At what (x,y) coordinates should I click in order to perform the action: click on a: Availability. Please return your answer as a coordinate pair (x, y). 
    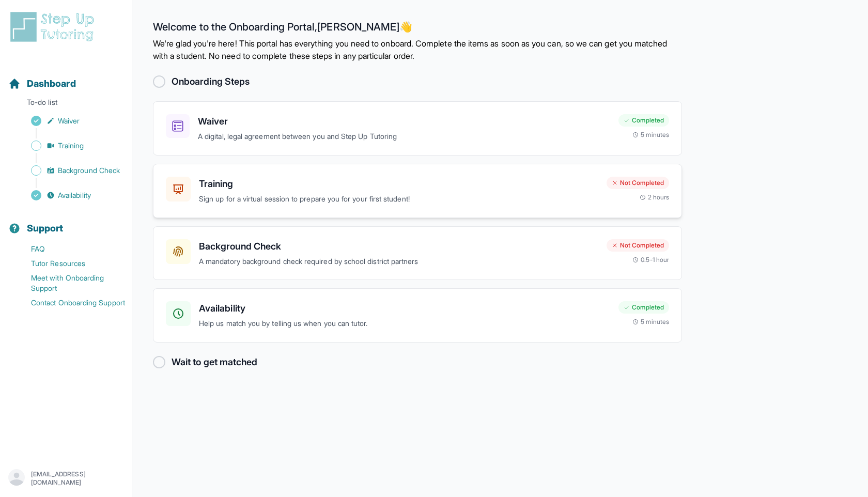
    Looking at the image, I should click on (70, 195).